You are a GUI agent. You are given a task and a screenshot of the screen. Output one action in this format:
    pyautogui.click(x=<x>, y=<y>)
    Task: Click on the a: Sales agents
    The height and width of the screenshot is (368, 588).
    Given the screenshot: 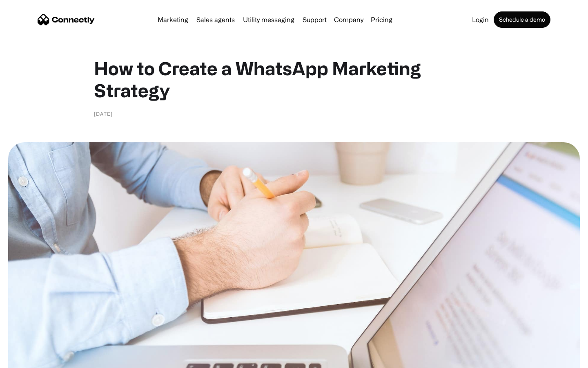 What is the action you would take?
    pyautogui.click(x=216, y=20)
    